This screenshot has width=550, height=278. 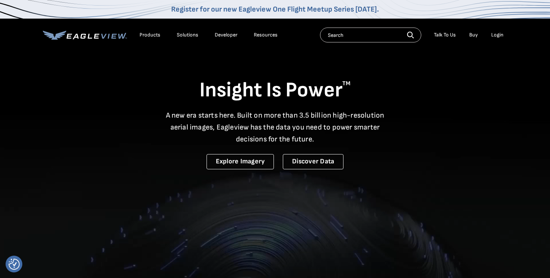 What do you see at coordinates (497, 35) in the screenshot?
I see `div: Login` at bounding box center [497, 35].